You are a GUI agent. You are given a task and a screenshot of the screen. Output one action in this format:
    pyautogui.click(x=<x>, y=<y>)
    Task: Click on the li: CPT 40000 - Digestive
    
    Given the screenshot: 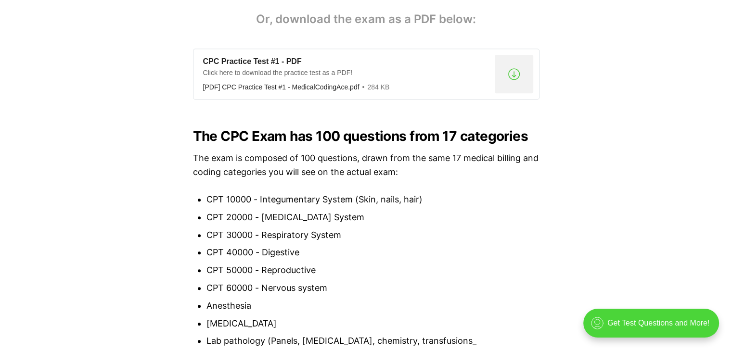 What is the action you would take?
    pyautogui.click(x=373, y=253)
    